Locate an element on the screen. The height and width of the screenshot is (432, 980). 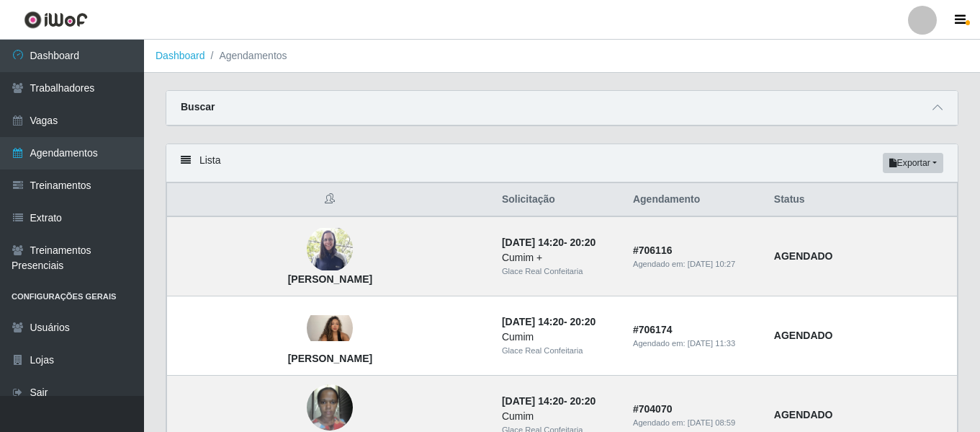
th: Agendamento is located at coordinates (695, 200).